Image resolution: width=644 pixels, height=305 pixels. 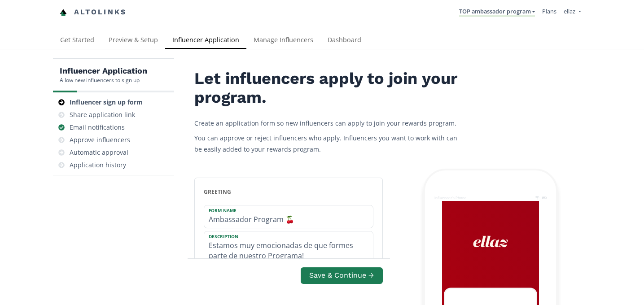 What do you see at coordinates (77, 41) in the screenshot?
I see `a: Get Started` at bounding box center [77, 41].